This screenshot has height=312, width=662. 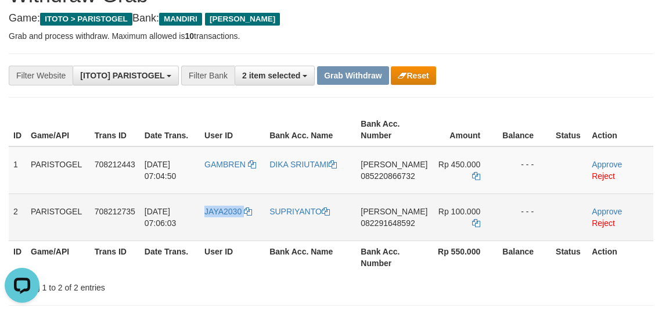 What do you see at coordinates (115, 211) in the screenshot?
I see `span: 708212735` at bounding box center [115, 211].